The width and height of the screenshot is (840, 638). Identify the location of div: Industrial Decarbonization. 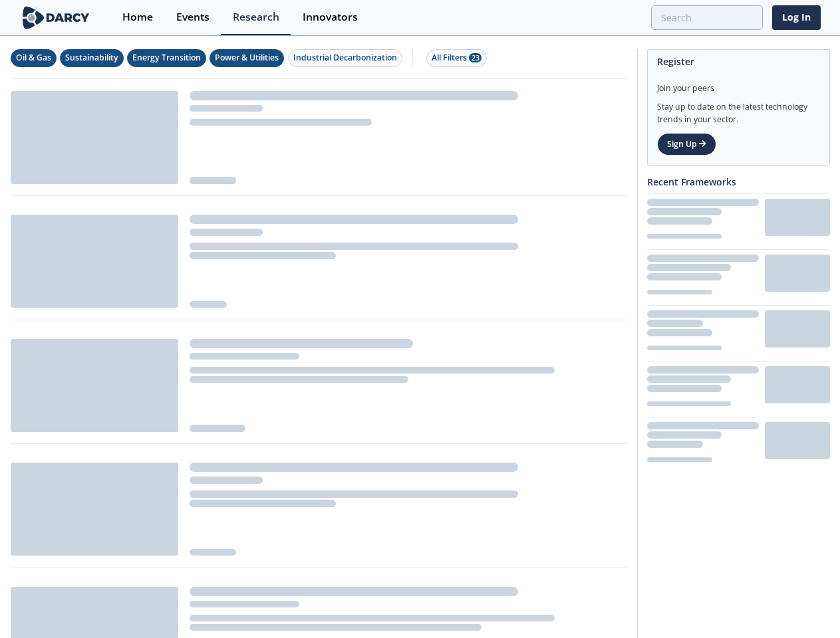
(345, 58).